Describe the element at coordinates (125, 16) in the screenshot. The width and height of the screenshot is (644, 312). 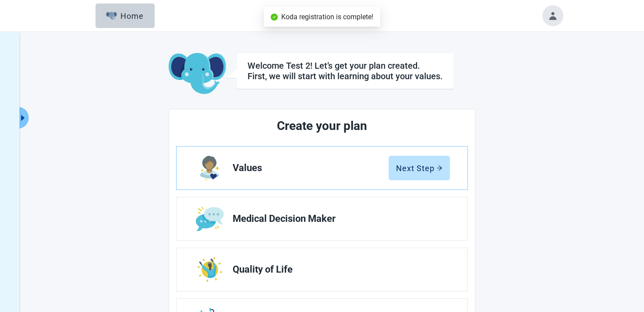
I see `button: ElephantHome` at that location.